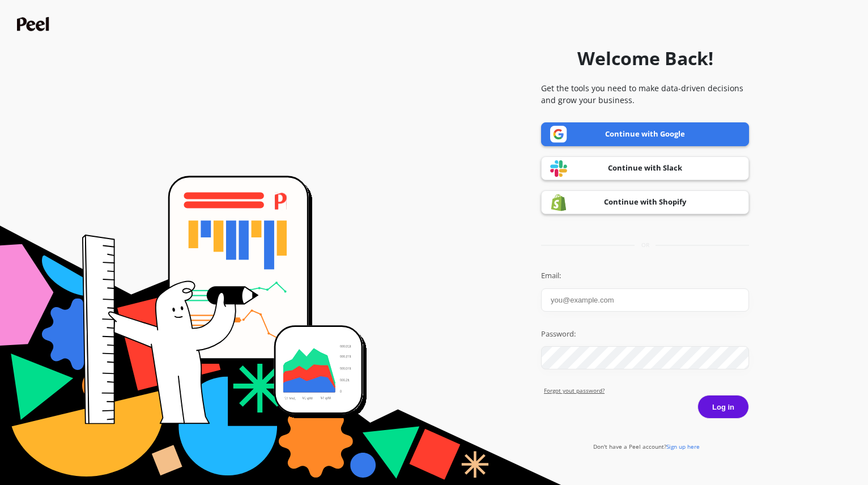 The height and width of the screenshot is (485, 868). Describe the element at coordinates (559, 134) in the screenshot. I see `img: Google logo` at that location.